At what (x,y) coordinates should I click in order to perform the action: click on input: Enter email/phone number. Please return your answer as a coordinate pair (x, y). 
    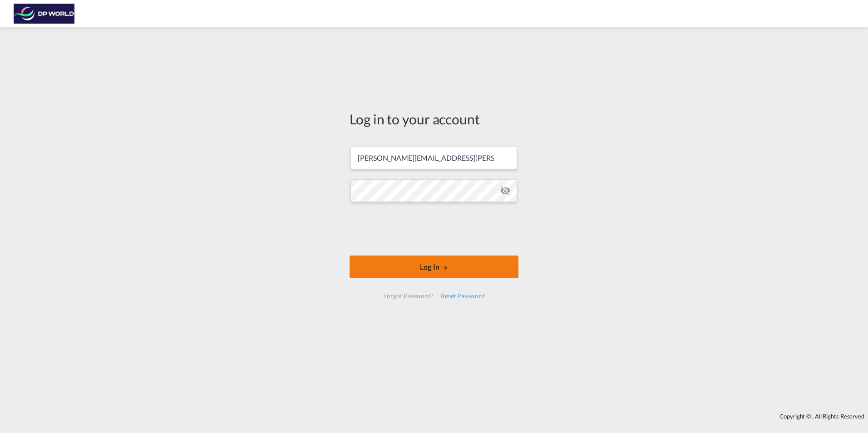
    Looking at the image, I should click on (434, 158).